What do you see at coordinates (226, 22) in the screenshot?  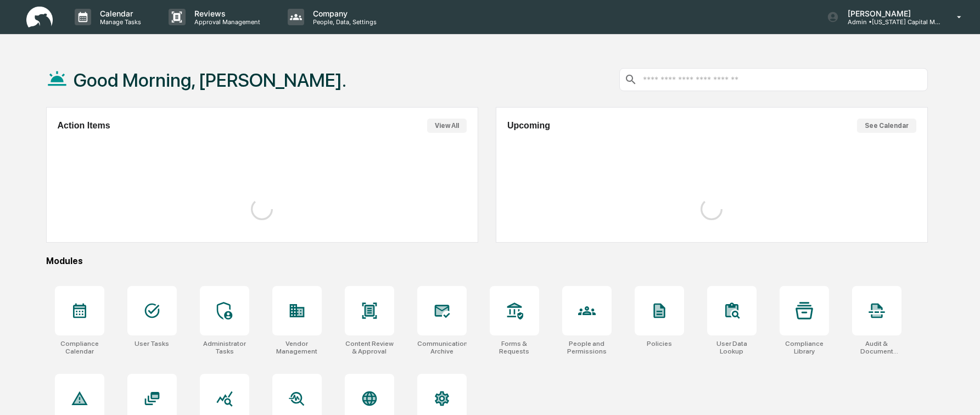 I see `p: Approval Management` at bounding box center [226, 22].